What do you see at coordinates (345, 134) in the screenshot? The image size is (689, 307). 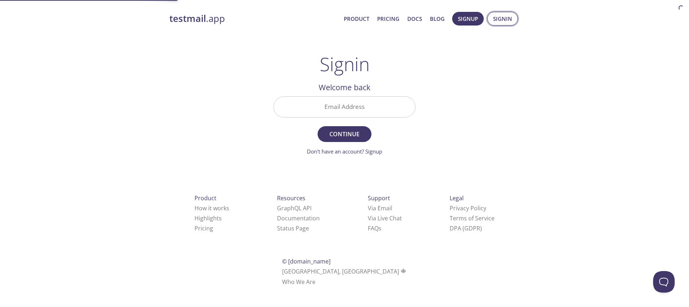 I see `button: Continue` at bounding box center [345, 134].